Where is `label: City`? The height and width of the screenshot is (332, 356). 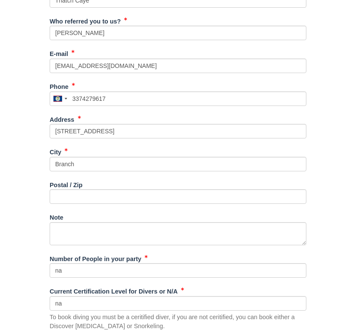 label: City is located at coordinates (55, 151).